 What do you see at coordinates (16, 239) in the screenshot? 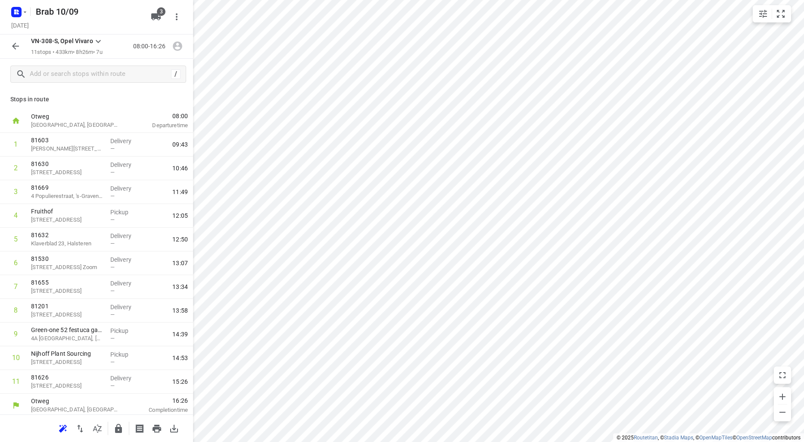
I see `div: 5` at bounding box center [16, 239].